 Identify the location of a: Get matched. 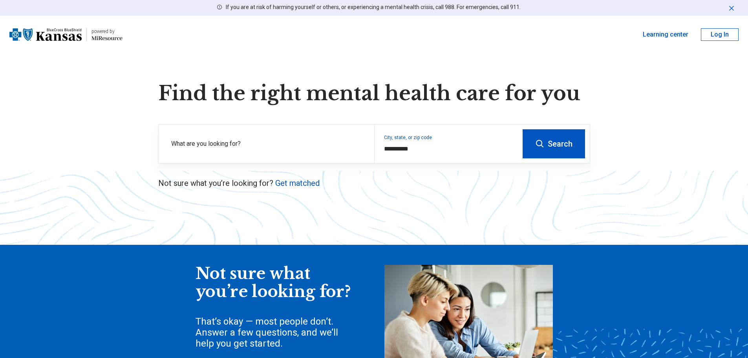
(297, 183).